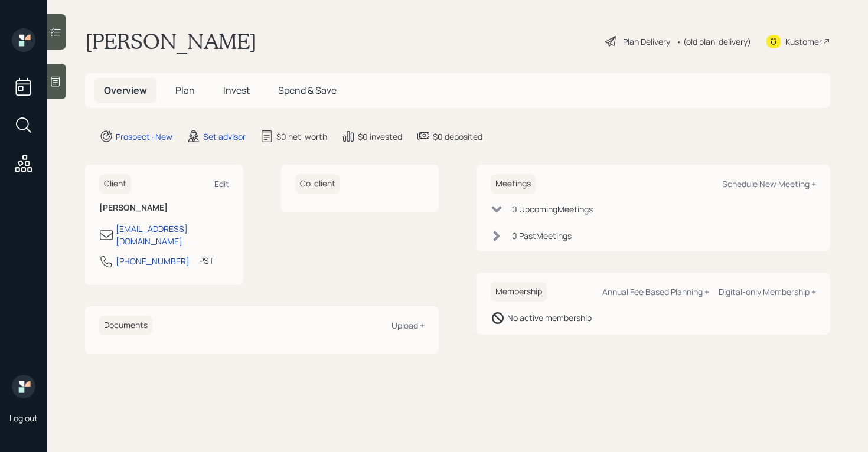 The image size is (868, 452). Describe the element at coordinates (552, 209) in the screenshot. I see `div: 0 Upcoming Meeting s` at that location.